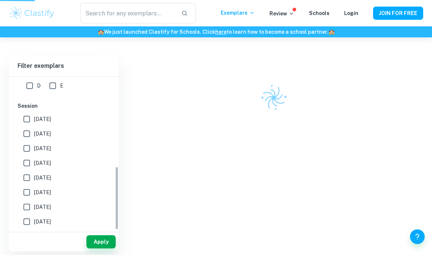 The width and height of the screenshot is (432, 255). Describe the element at coordinates (64, 106) in the screenshot. I see `h6: Session` at that location.